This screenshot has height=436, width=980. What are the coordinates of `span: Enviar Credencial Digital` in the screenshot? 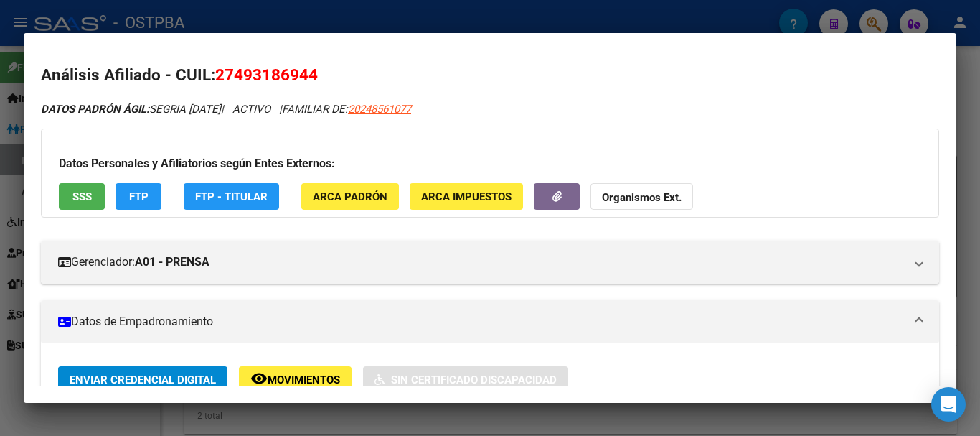 It's located at (143, 380).